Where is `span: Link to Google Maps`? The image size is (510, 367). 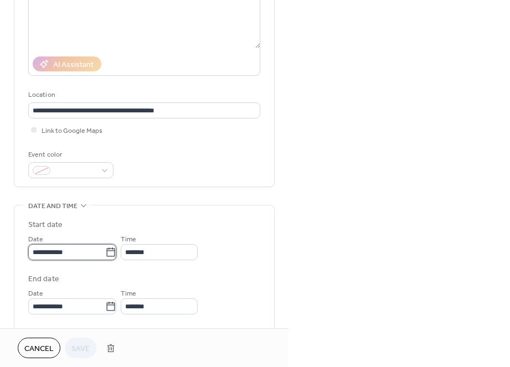
span: Link to Google Maps is located at coordinates (72, 131).